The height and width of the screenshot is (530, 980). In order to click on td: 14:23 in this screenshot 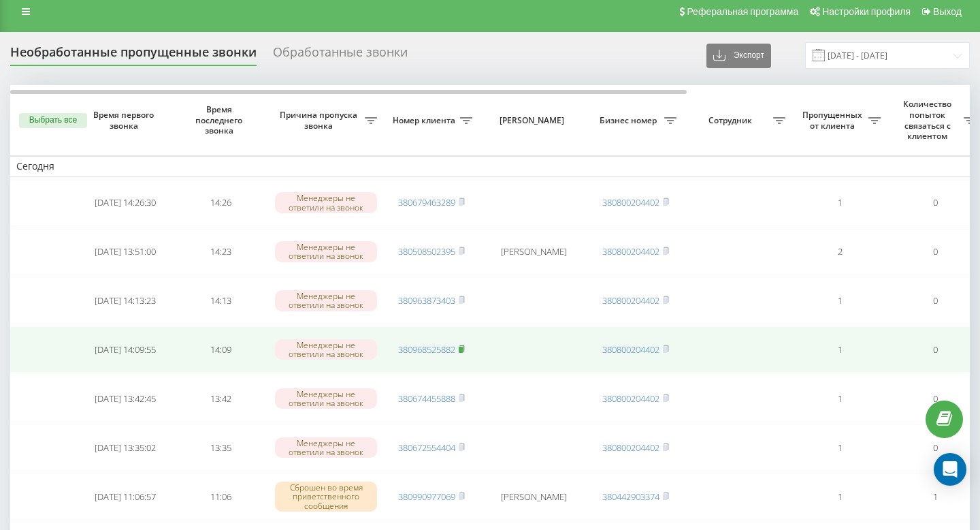, I will do `click(220, 252)`.